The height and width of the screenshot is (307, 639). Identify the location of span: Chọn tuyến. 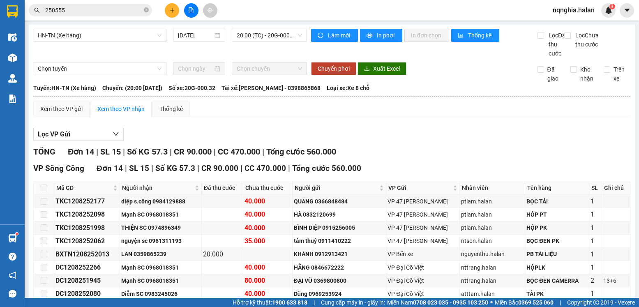
(99, 69).